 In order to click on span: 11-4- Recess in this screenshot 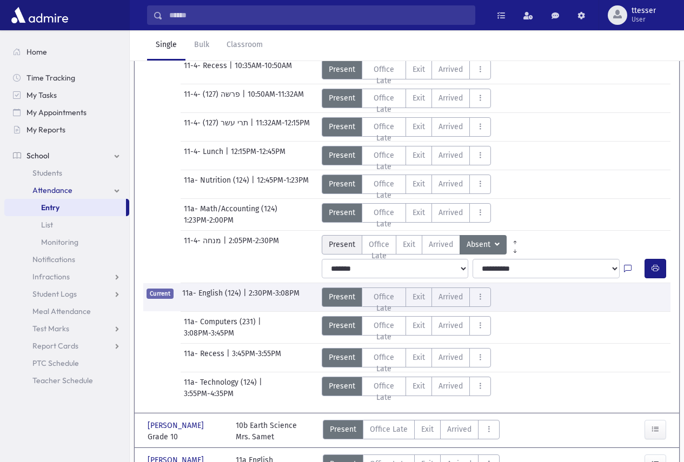, I will do `click(206, 70)`.